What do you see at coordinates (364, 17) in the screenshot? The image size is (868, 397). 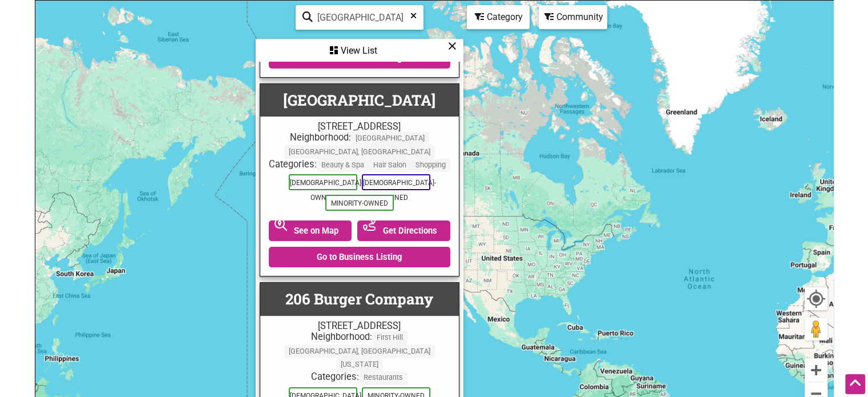 I see `input: Type to find and filter...` at bounding box center [364, 17].